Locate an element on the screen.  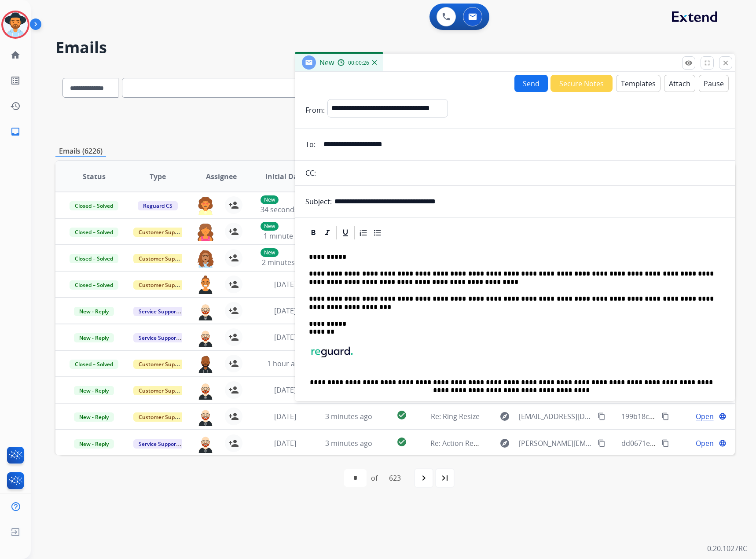
span: Type is located at coordinates (158, 177).